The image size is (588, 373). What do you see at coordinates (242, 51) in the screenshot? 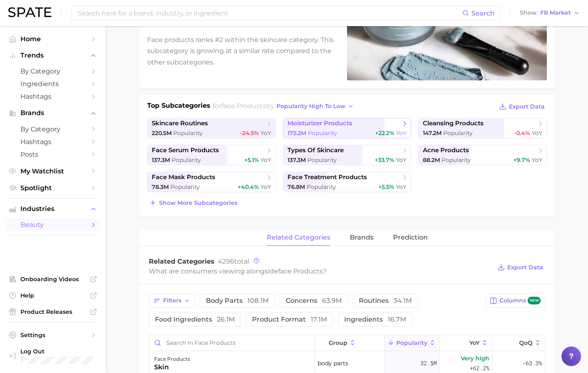
I see `p: Face products ranks #2 within the skincare category. This subcategory is growing at a similar rat...` at bounding box center [242, 51].